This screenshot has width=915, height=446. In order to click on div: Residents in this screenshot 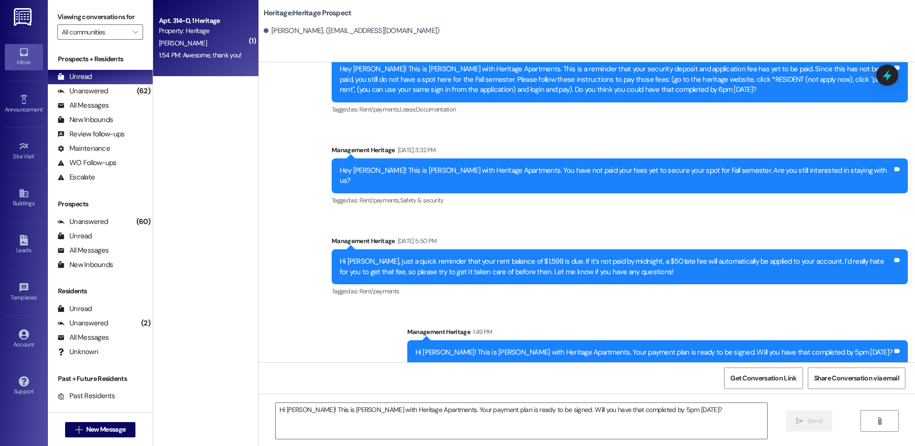, I will do `click(100, 291)`.